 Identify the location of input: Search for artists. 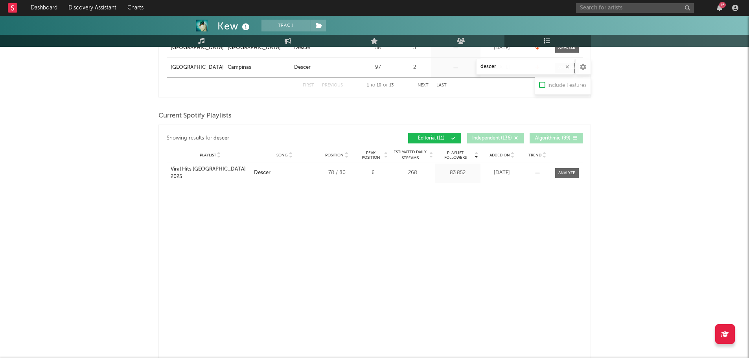
(635, 8).